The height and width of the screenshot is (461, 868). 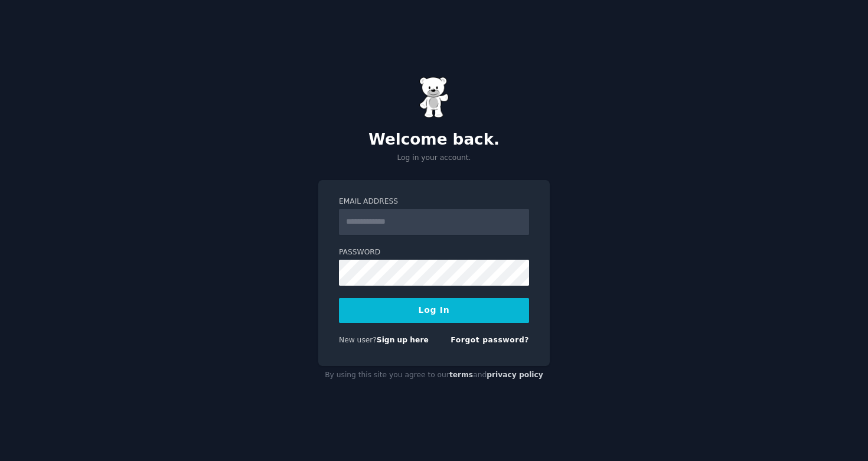 I want to click on p: Log in your account., so click(x=434, y=158).